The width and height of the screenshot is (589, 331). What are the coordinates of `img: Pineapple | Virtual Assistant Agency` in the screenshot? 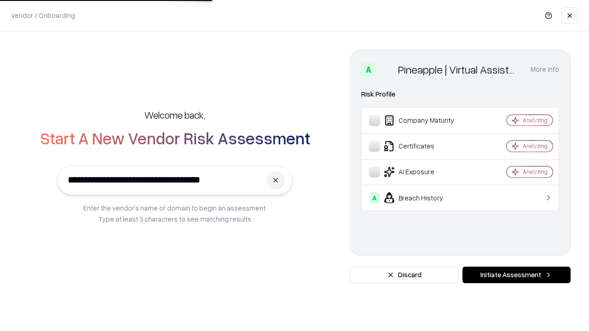 It's located at (387, 69).